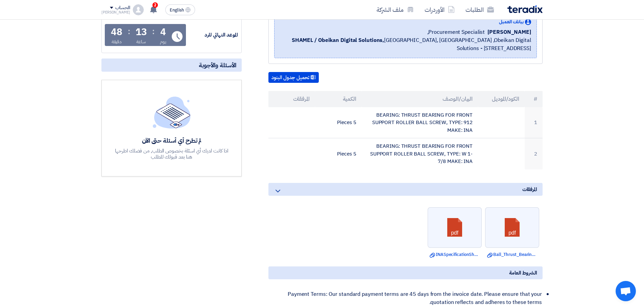 This screenshot has width=644, height=308. I want to click on div: دردشة مفتوحة, so click(626, 291).